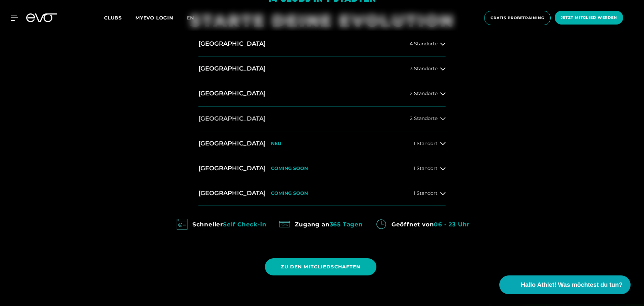 This screenshot has width=644, height=306. I want to click on div: Geöffnet von, so click(430, 225).